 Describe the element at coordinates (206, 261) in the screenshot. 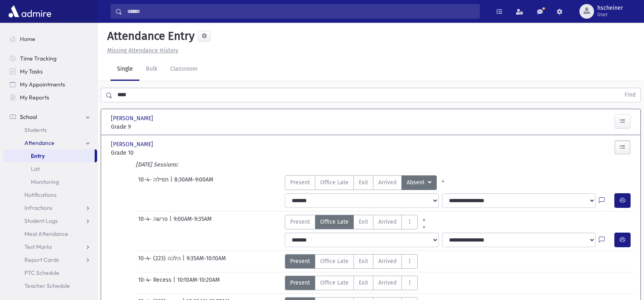

I see `span: 9:35AM-10:10AM` at that location.